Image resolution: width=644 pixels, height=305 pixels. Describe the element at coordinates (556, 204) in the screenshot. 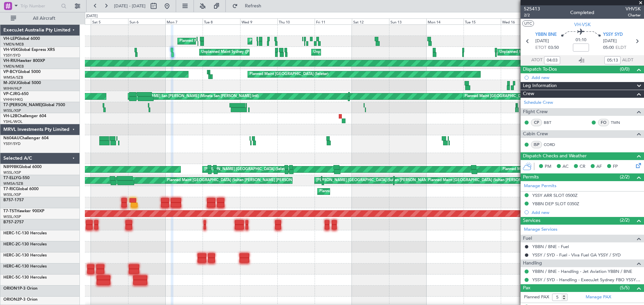

I see `div: YBBN DEP SLOT 0350Z` at that location.